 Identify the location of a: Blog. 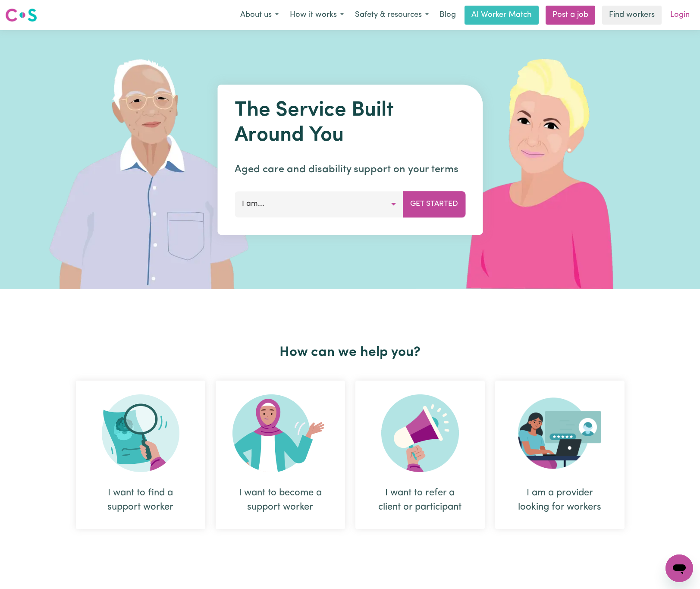
(448, 16).